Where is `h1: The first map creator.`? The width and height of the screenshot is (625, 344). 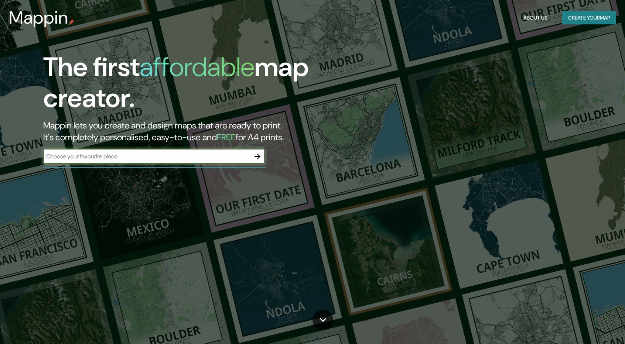 h1: The first map creator. is located at coordinates (200, 86).